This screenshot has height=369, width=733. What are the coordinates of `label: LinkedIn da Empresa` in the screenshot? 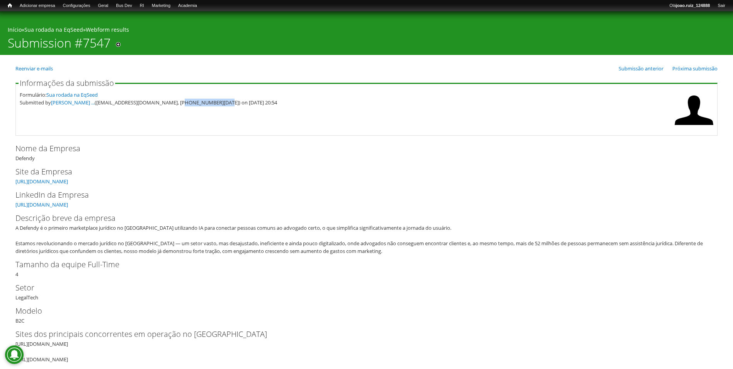 It's located at (360, 195).